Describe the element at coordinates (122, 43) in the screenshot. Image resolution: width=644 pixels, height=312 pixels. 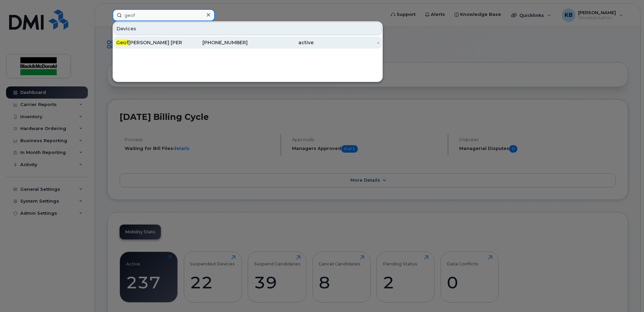
I see `span: Geof` at that location.